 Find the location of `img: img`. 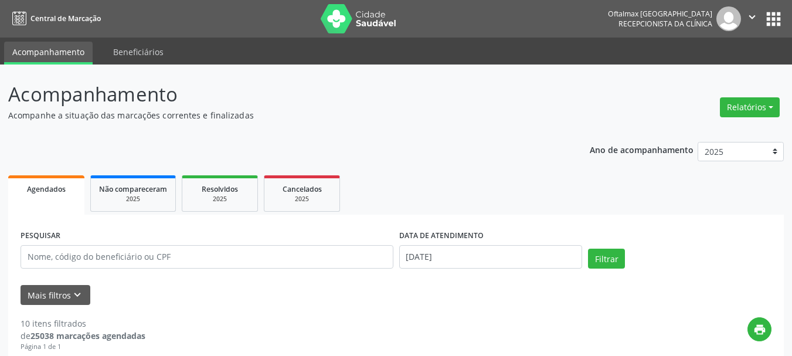

img: img is located at coordinates (729, 19).